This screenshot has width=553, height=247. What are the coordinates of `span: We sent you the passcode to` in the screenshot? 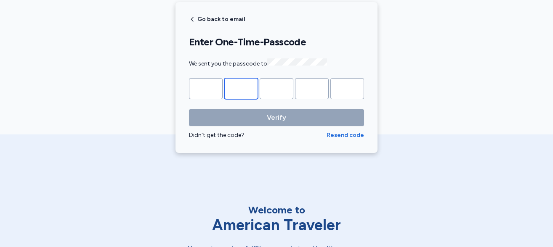 It's located at (258, 64).